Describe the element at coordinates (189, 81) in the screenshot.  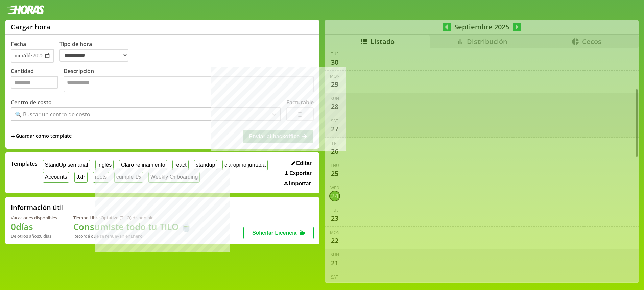
I see `label: Descripción` at that location.